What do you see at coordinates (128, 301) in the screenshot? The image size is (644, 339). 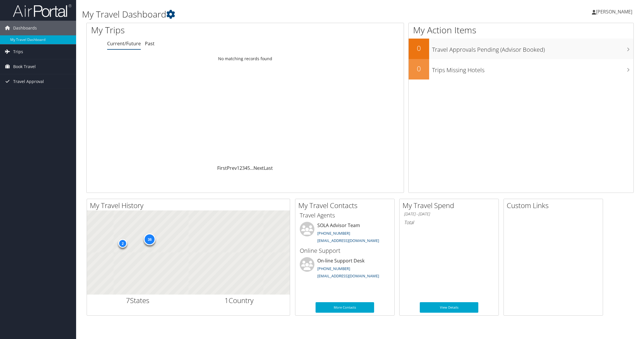 I see `span: 7` at bounding box center [128, 301].